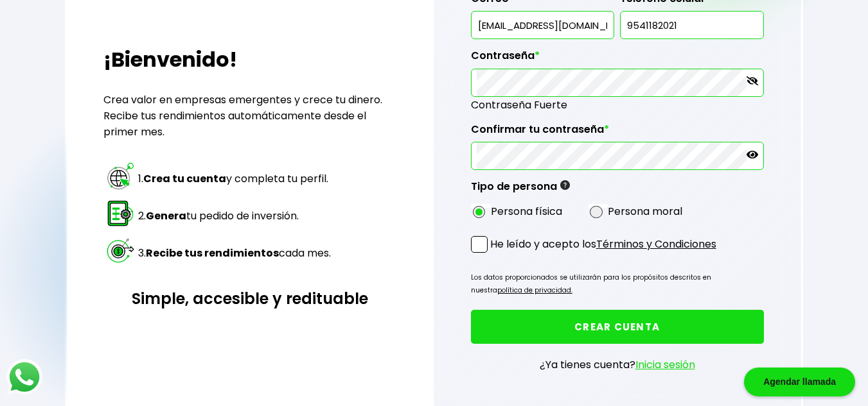 The height and width of the screenshot is (406, 868). I want to click on img: paso 2, so click(120, 213).